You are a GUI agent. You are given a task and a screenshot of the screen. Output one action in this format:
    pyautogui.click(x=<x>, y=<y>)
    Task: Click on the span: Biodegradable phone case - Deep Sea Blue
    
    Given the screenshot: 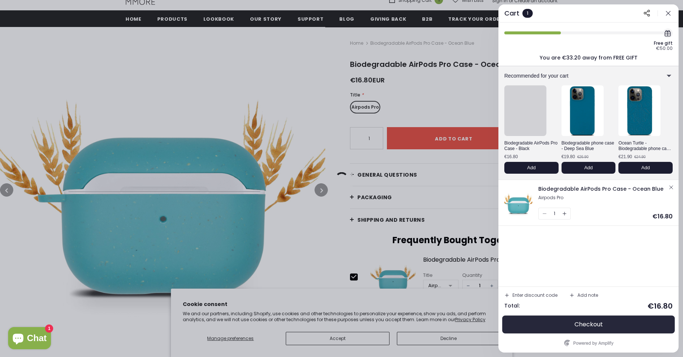 What is the action you would take?
    pyautogui.click(x=588, y=146)
    